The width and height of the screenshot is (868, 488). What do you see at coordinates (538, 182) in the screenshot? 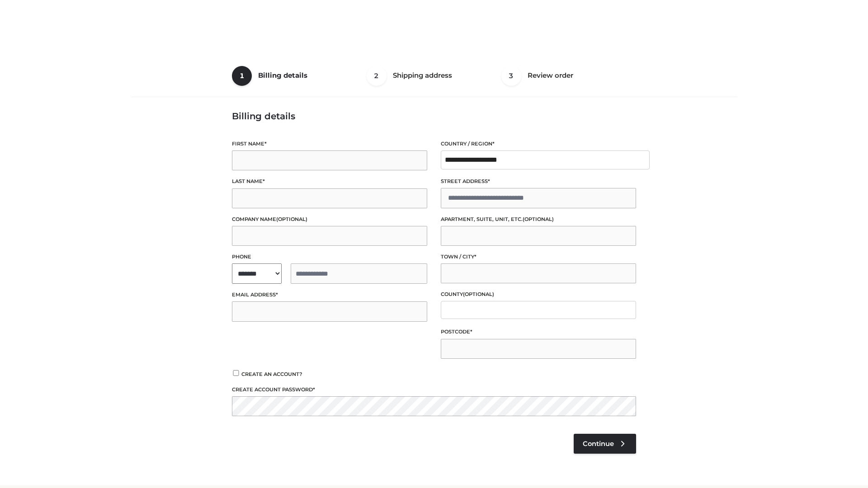
I see `label: Street address` at bounding box center [538, 182].